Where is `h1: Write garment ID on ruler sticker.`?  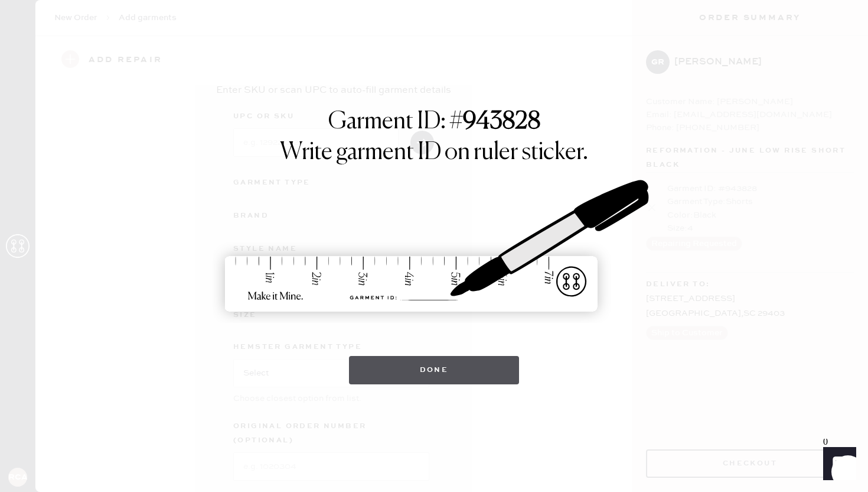 h1: Write garment ID on ruler sticker. is located at coordinates (434, 152).